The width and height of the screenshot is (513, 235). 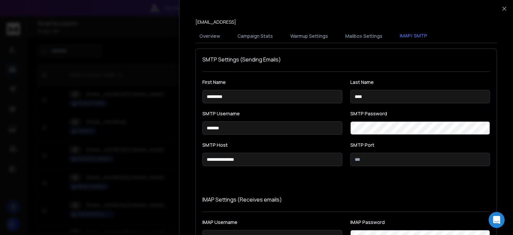 I want to click on div: Open Intercom Messenger, so click(x=497, y=220).